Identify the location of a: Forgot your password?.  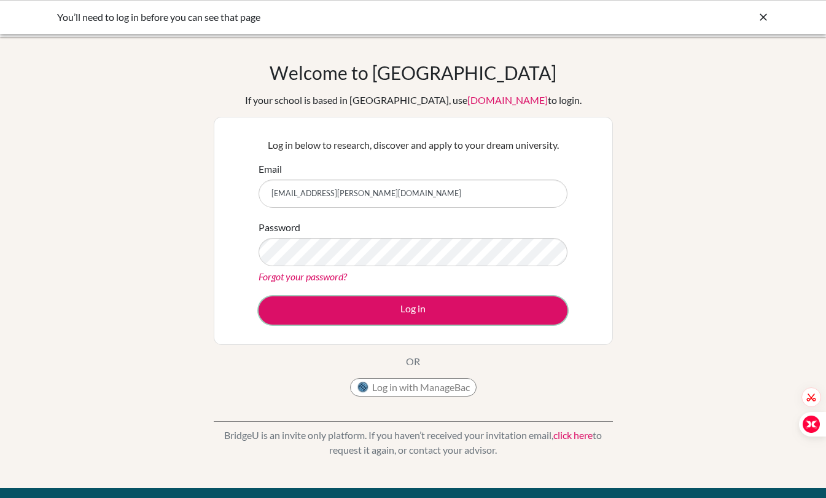
(303, 276).